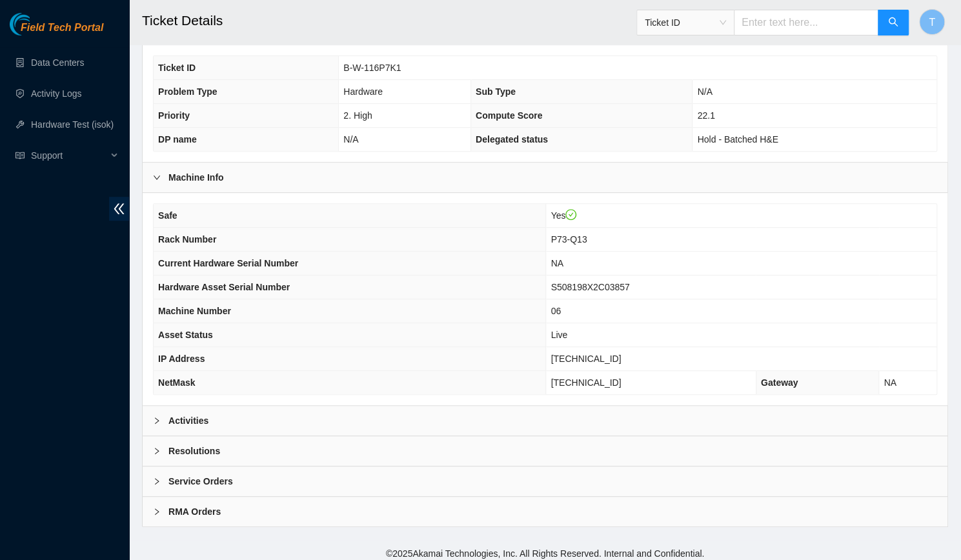 The height and width of the screenshot is (560, 961). What do you see at coordinates (20, 155) in the screenshot?
I see `span: read` at bounding box center [20, 155].